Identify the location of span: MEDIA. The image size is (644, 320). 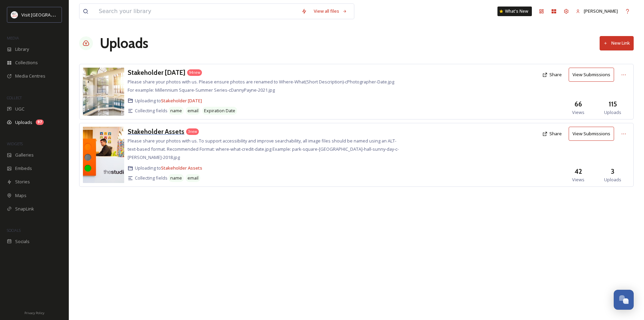
(13, 38).